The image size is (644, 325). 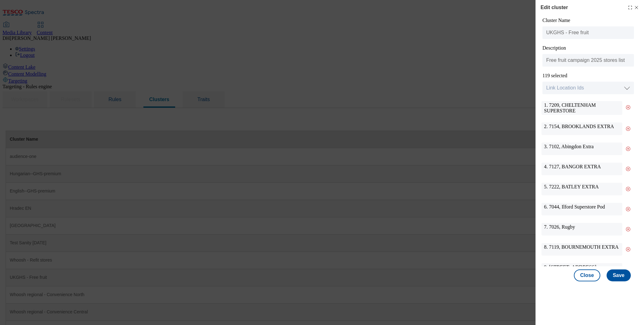 What do you see at coordinates (556, 20) in the screenshot?
I see `label: Cluster Name` at bounding box center [556, 20].